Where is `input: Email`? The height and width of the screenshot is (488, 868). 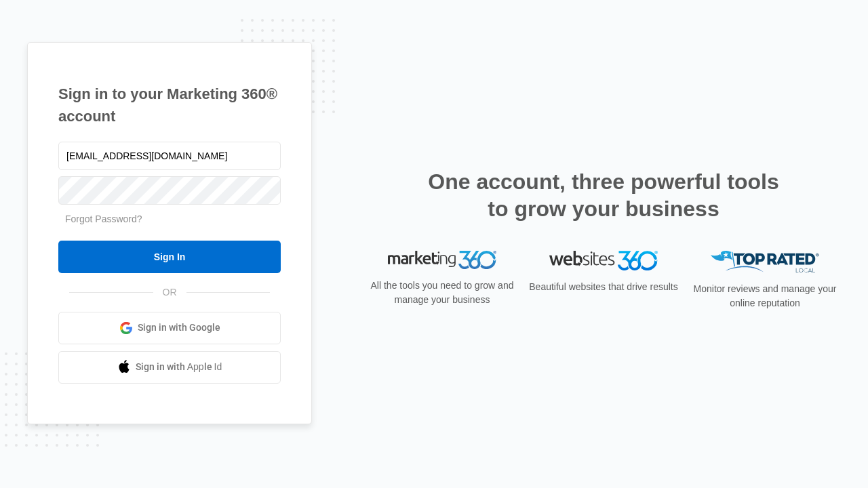
input: Email is located at coordinates (170, 156).